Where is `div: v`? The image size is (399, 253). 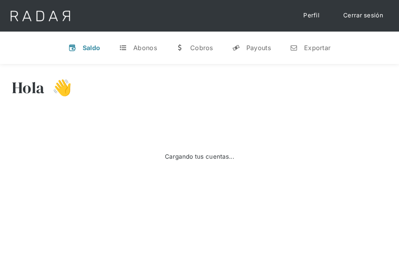
div: v is located at coordinates (72, 48).